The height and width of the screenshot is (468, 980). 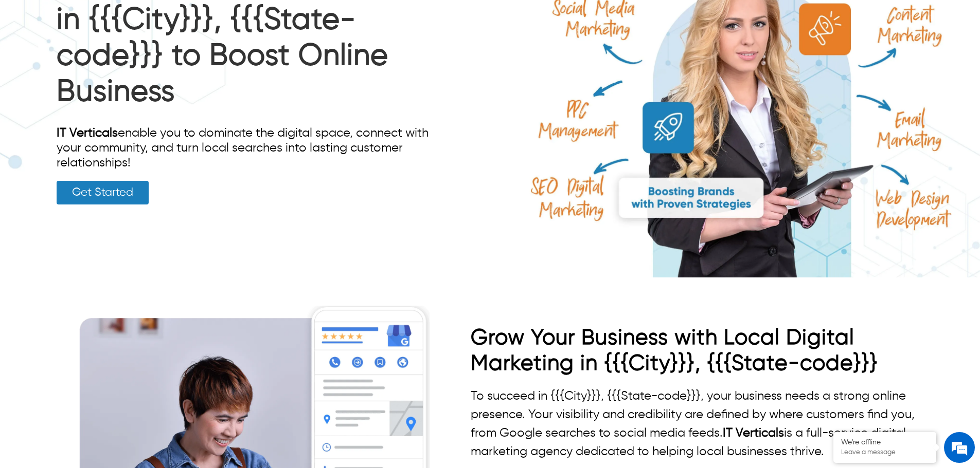 I want to click on a: Get Started, so click(x=102, y=193).